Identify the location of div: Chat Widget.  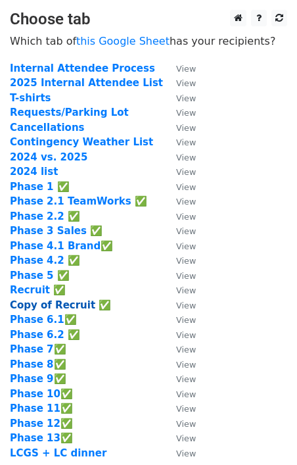
(264, 433).